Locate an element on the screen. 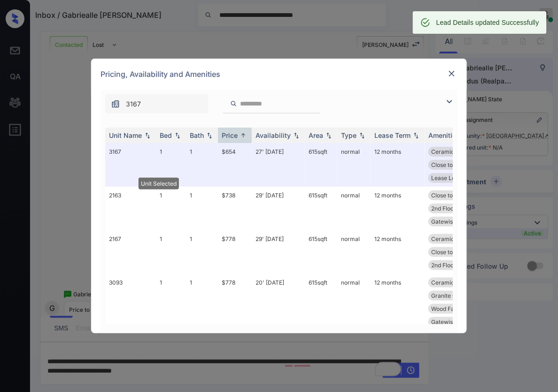 The height and width of the screenshot is (392, 558). td: 3093 is located at coordinates (131, 302).